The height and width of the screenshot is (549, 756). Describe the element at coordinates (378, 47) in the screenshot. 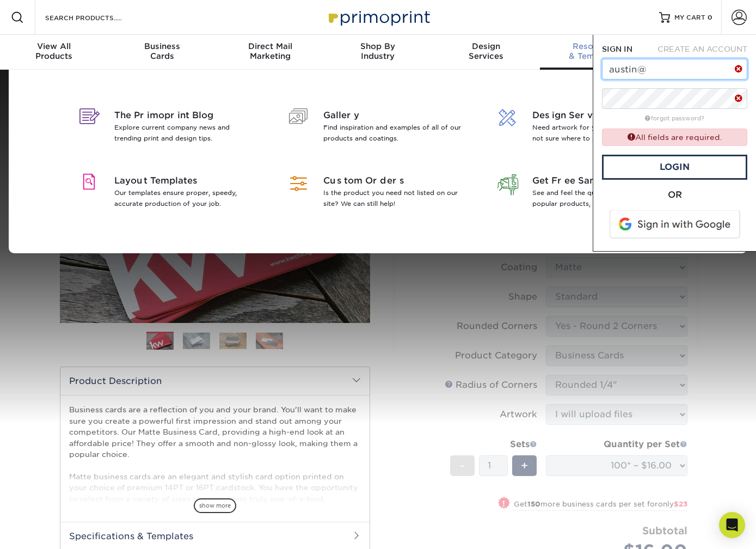

I see `span: Shop By` at that location.